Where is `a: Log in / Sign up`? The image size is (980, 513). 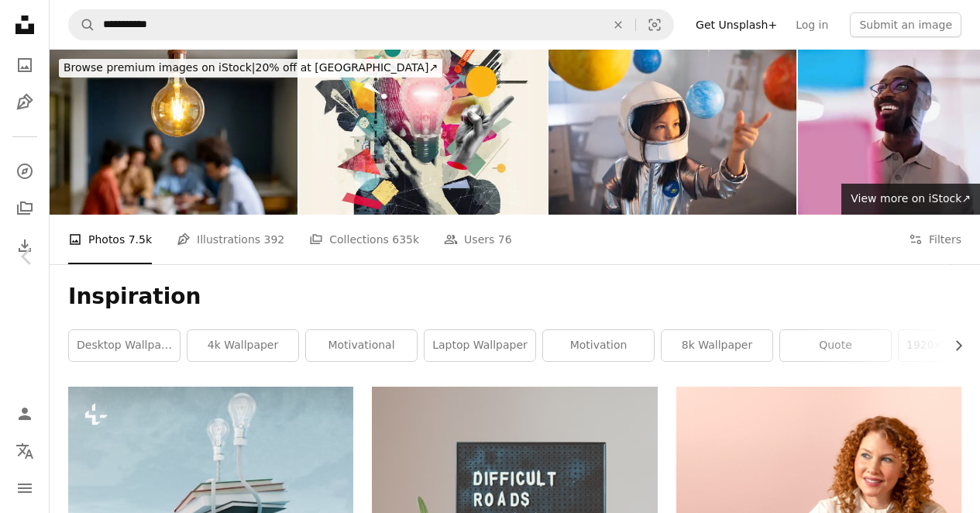 a: Log in / Sign up is located at coordinates (25, 413).